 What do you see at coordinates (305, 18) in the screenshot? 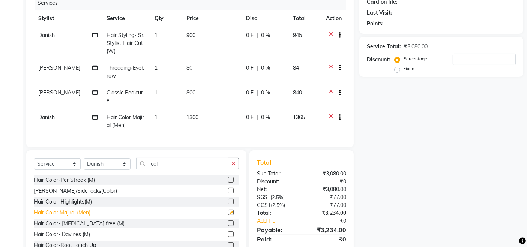
I see `th: Total` at bounding box center [305, 18].